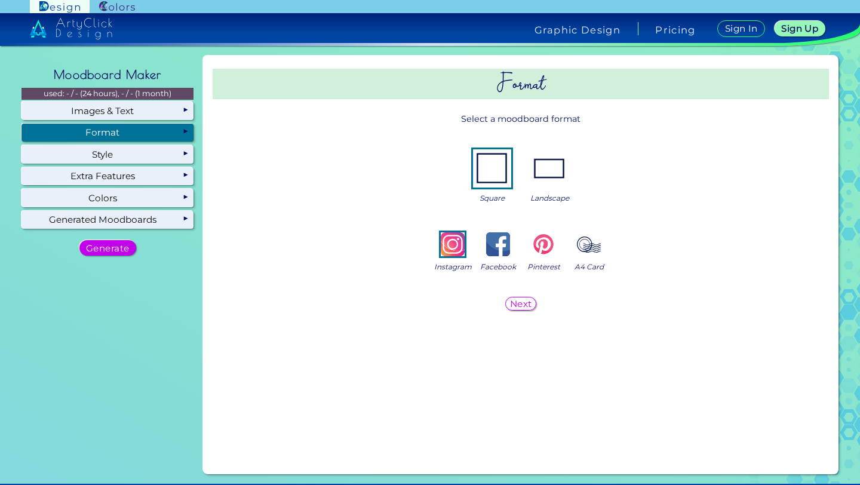  What do you see at coordinates (107, 248) in the screenshot?
I see `h5: Generate` at bounding box center [107, 248].